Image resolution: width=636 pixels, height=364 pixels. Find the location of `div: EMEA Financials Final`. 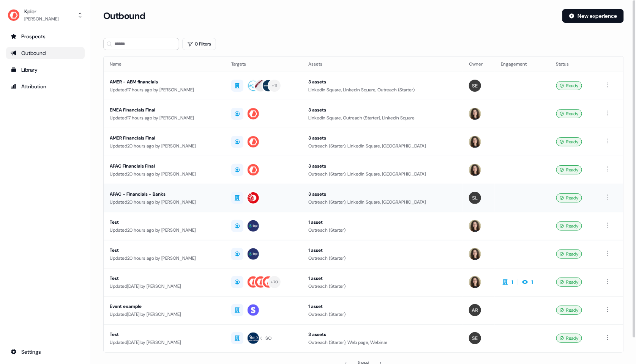

div: EMEA Financials Final is located at coordinates (165, 110).